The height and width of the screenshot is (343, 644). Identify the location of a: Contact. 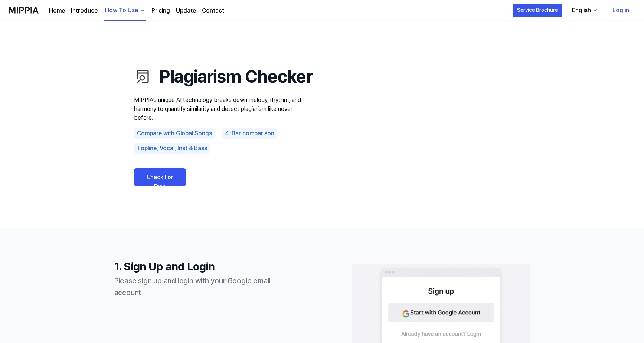
(213, 11).